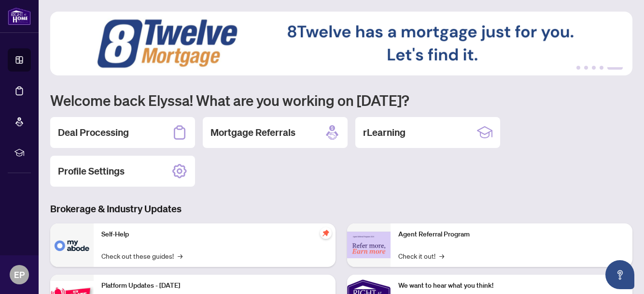 The image size is (644, 294). Describe the element at coordinates (93, 132) in the screenshot. I see `h2: Deal Processing` at that location.